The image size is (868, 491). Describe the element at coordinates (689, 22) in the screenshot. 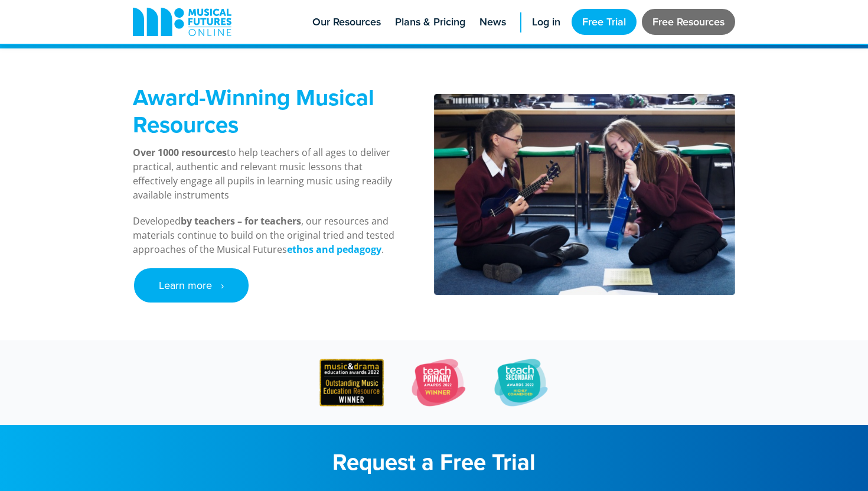

I see `a: Free Resources` at that location.